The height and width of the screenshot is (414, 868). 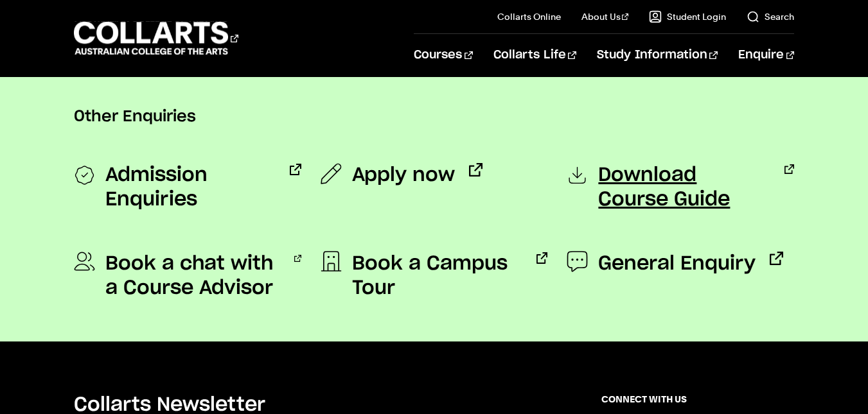 I want to click on div: Go to homepage, so click(x=157, y=38).